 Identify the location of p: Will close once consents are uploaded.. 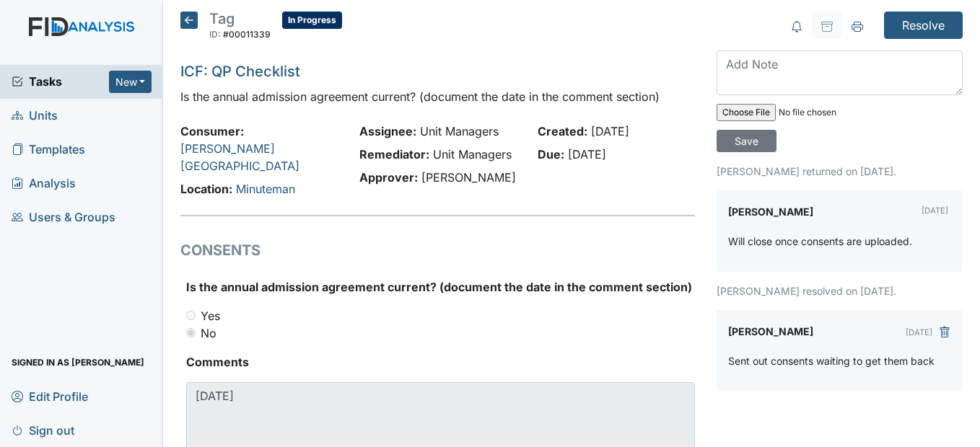
(820, 241).